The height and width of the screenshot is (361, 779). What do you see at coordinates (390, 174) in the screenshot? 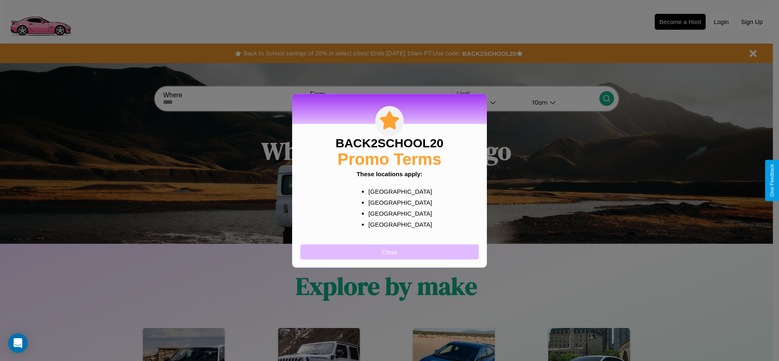
I see `b: These locations apply:` at bounding box center [390, 174].